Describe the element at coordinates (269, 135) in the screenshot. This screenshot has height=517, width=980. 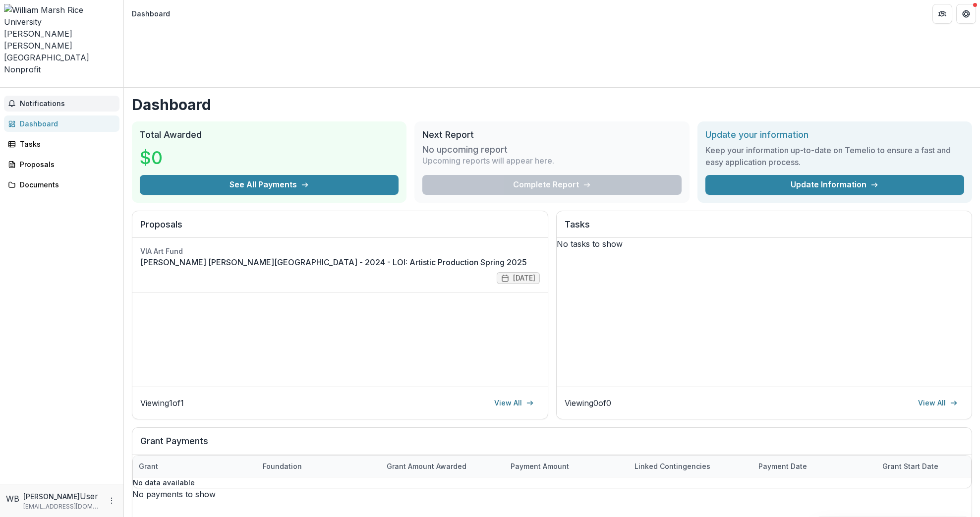
I see `h2: Total Awarded` at that location.